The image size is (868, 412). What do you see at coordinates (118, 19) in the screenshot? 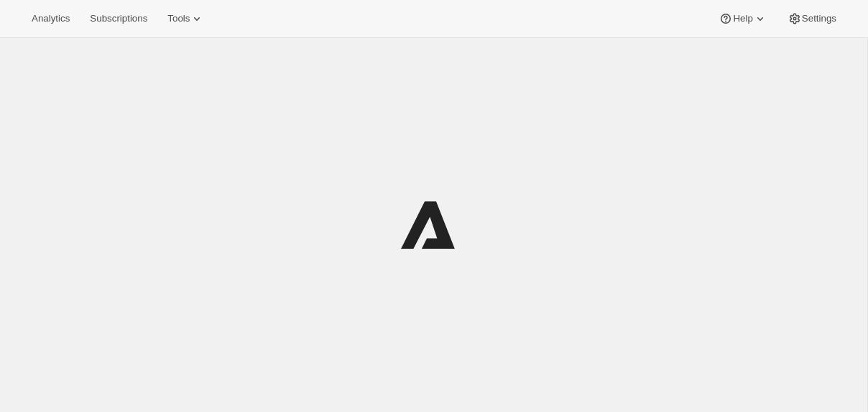
I see `span: Subscriptions` at bounding box center [118, 19].